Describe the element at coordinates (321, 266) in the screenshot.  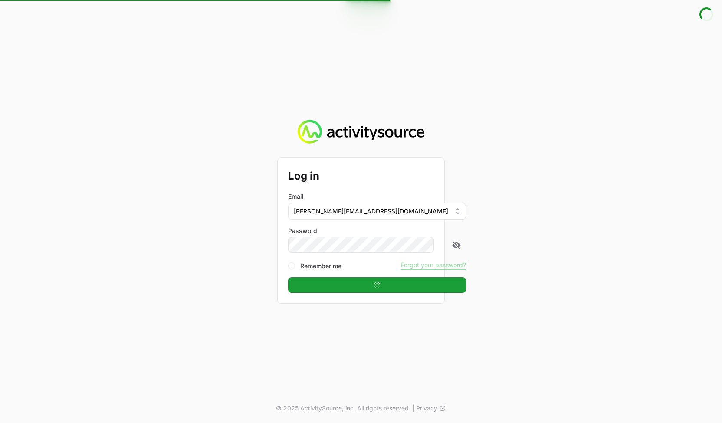
I see `label: Remember me` at that location.